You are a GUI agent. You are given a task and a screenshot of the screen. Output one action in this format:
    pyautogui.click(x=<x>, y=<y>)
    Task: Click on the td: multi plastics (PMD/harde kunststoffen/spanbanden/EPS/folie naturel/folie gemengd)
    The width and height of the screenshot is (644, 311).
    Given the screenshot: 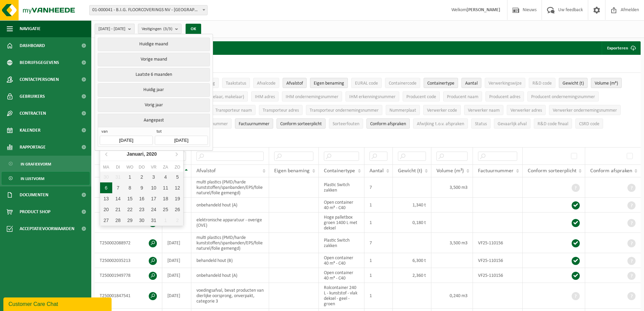 What is the action you would take?
    pyautogui.click(x=230, y=187)
    